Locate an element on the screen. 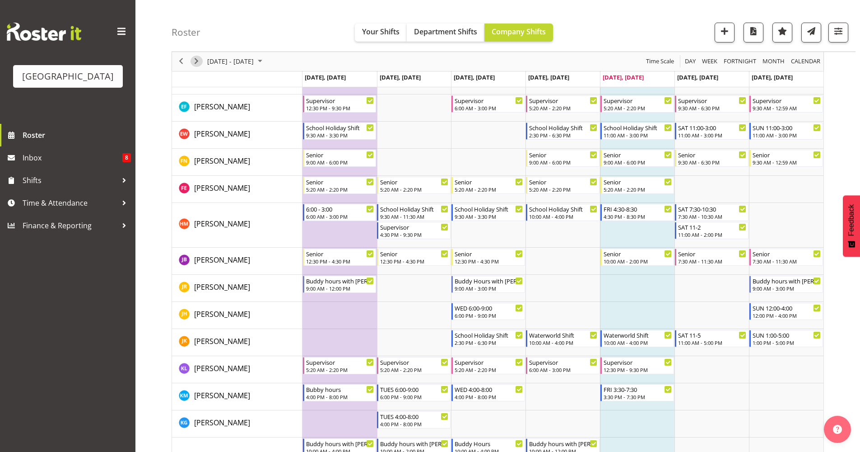 The image size is (860, 452). div: Emily Wheeler"s event - School Holiday Shift Begin From Thursday, September 25, 2025 at 2:30:00 P... is located at coordinates (563, 131).